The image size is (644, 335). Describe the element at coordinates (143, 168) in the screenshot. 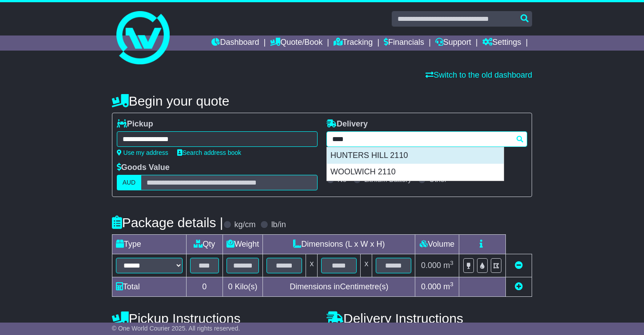

I see `label: Goods Value` at that location.